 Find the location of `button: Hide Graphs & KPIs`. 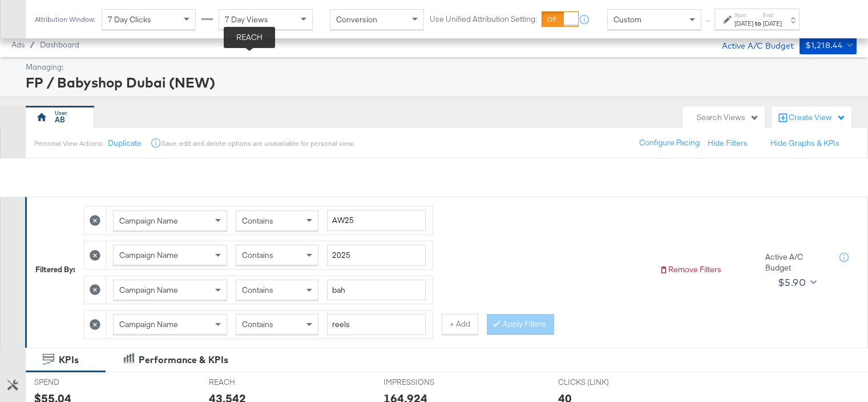

button: Hide Graphs & KPIs is located at coordinates (805, 143).